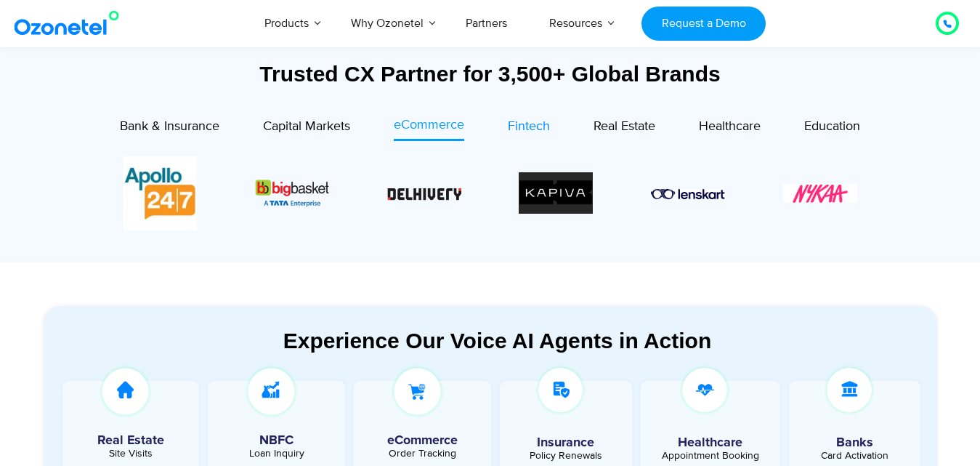 This screenshot has width=980, height=466. I want to click on h5: Healthcare, so click(710, 442).